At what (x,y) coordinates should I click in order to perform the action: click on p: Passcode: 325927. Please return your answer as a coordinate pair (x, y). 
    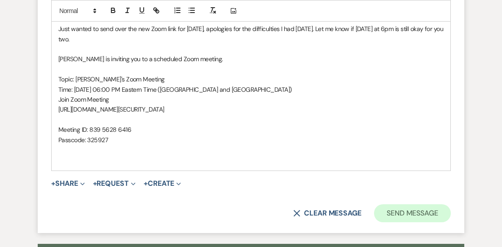
    Looking at the image, I should click on (251, 140).